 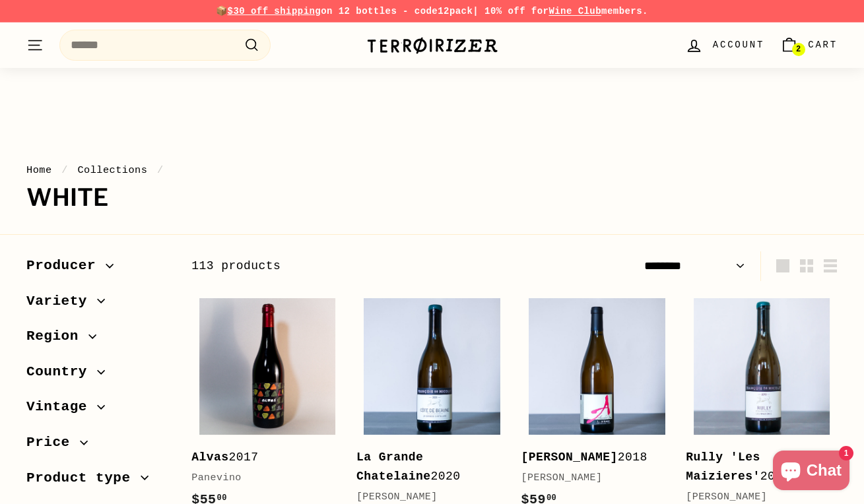 I want to click on b: Alvas, so click(x=210, y=457).